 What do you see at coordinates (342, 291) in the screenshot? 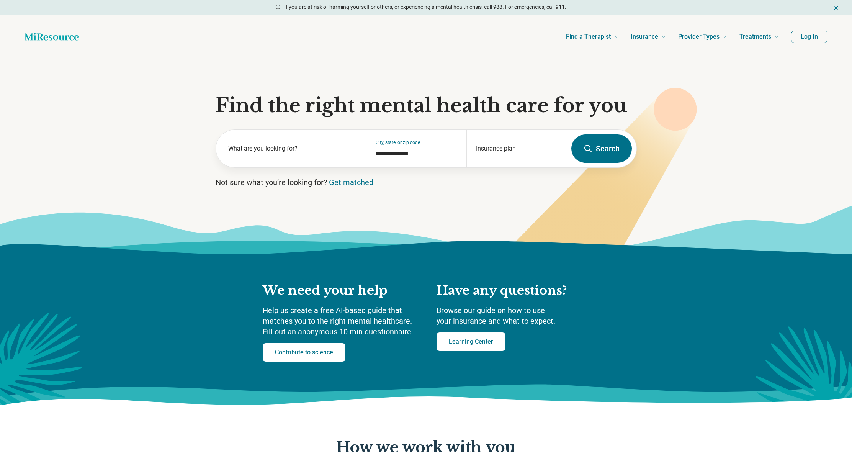
I see `h2: We need your help` at bounding box center [342, 291].